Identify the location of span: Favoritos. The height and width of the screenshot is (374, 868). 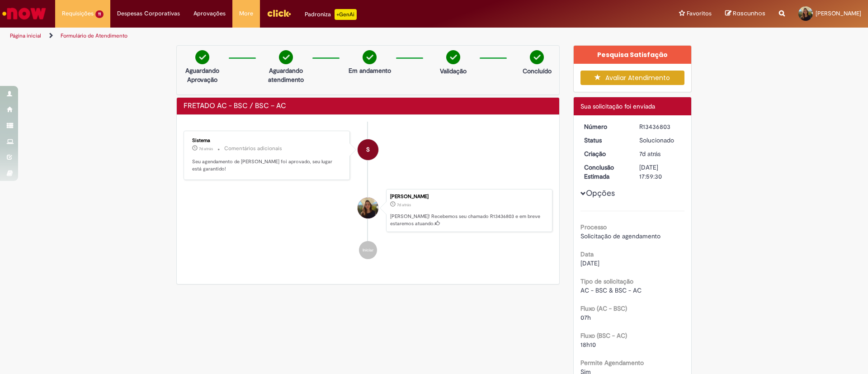
(699, 14).